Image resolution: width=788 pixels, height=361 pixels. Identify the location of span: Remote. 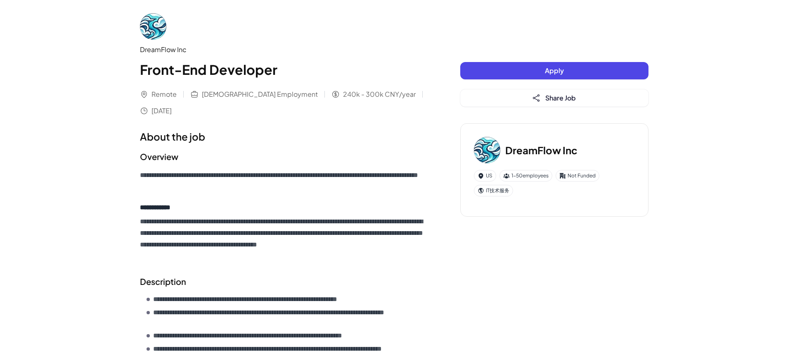
(164, 94).